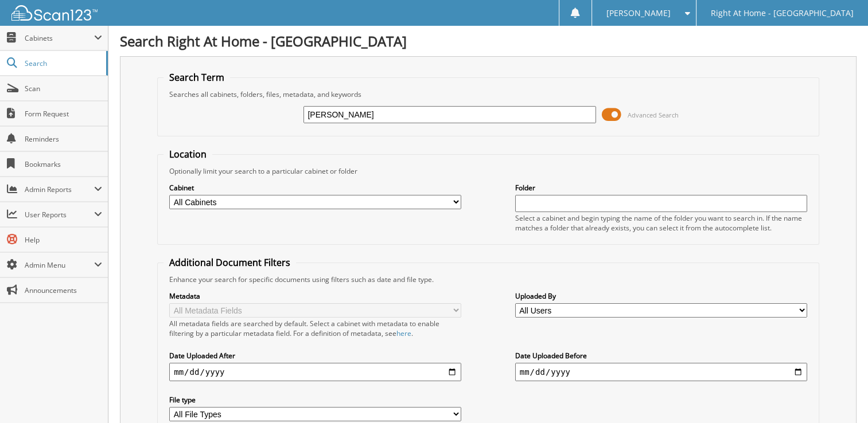 The image size is (868, 423). I want to click on span: Reminders, so click(63, 139).